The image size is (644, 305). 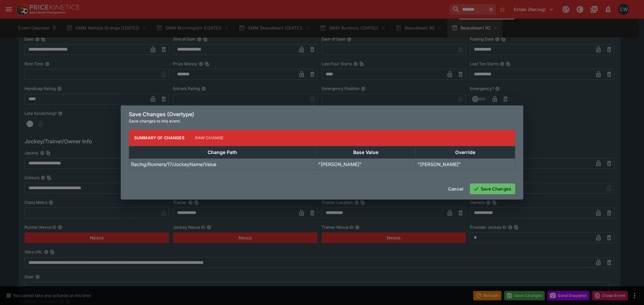 What do you see at coordinates (222, 152) in the screenshot?
I see `th: Change Path` at bounding box center [222, 152].